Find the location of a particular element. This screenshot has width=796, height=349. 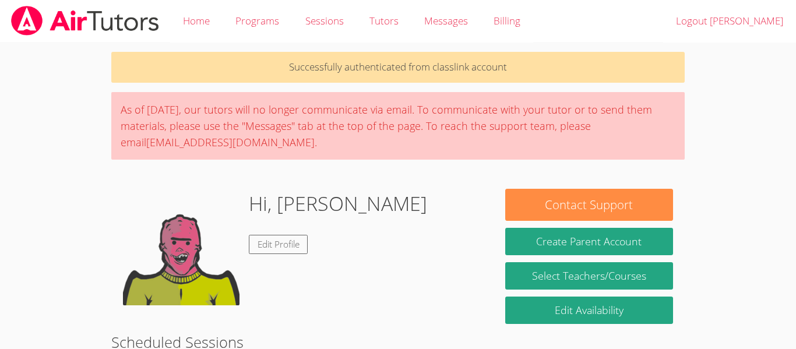

img: default.png is located at coordinates (181, 247).